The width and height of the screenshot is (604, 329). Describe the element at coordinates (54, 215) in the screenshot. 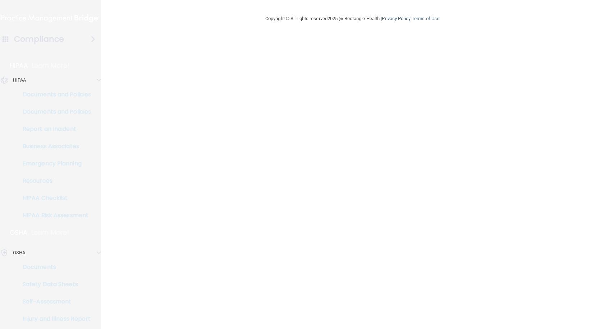

I see `p: HIPAA Risk Assessment` at that location.